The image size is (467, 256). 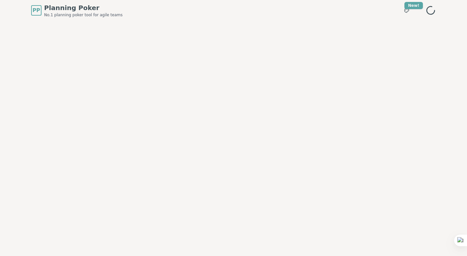 I want to click on div: New!, so click(x=414, y=6).